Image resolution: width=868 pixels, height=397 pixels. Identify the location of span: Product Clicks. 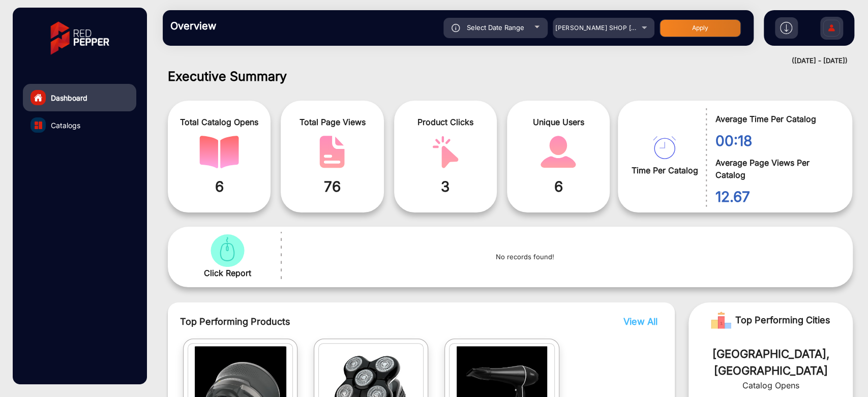
(445, 122).